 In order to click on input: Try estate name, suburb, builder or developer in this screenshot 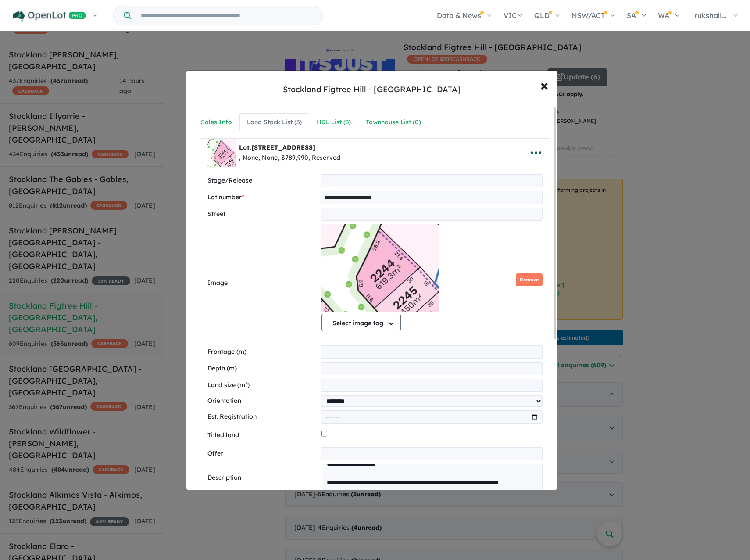, I will do `click(227, 15)`.